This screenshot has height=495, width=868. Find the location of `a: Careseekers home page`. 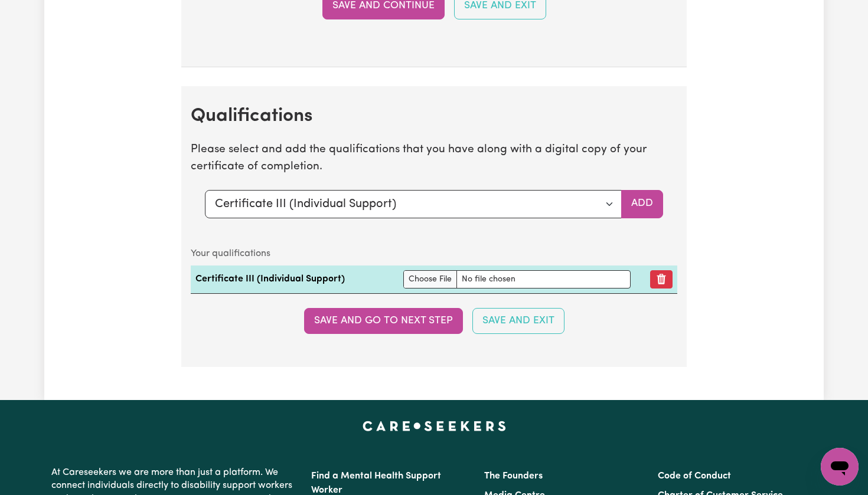

a: Careseekers home page is located at coordinates (434, 426).